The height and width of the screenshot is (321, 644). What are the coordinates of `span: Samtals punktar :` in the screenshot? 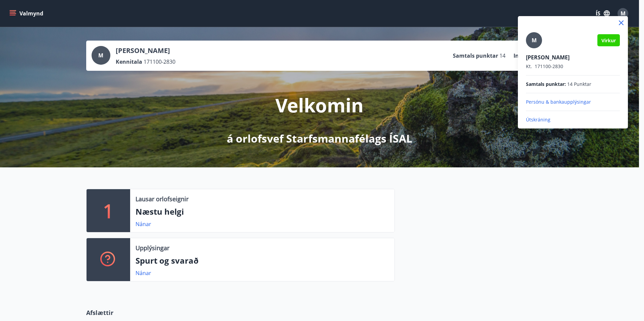 It's located at (546, 84).